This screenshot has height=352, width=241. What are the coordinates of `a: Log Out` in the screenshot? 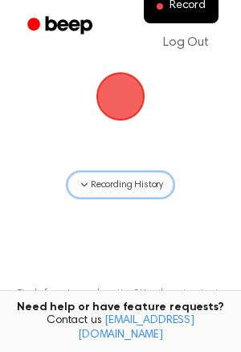 It's located at (186, 43).